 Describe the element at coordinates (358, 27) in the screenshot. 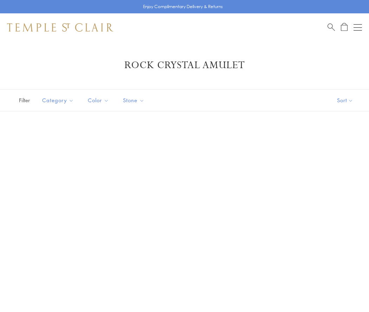

I see `button: Open navigation` at that location.